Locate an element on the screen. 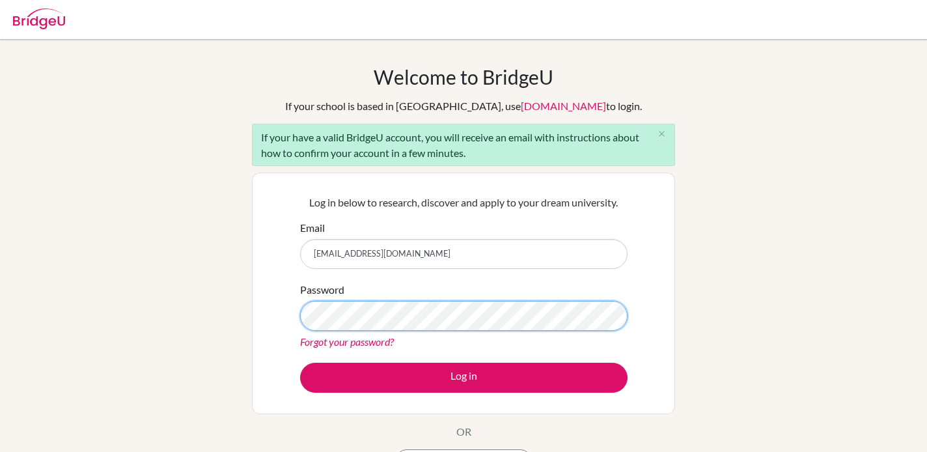 The height and width of the screenshot is (452, 927). p: OR is located at coordinates (463, 431).